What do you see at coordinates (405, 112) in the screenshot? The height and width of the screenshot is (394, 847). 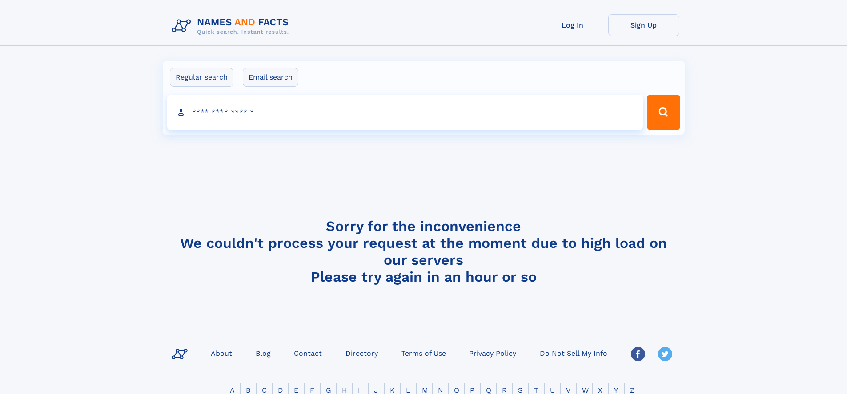 I see `input: search input` at bounding box center [405, 112].